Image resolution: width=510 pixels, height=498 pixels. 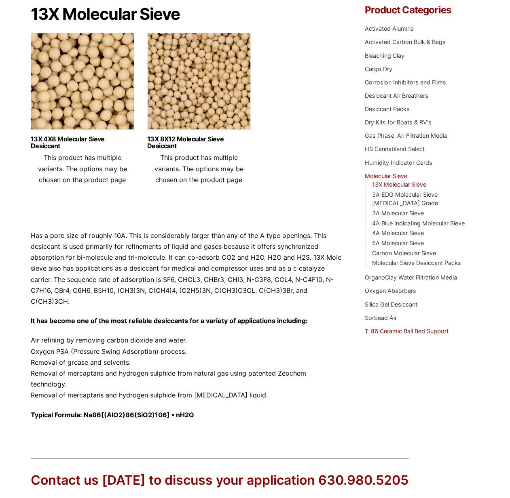 I want to click on a: T-86 Ceramic Ball Bed Support, so click(x=406, y=331).